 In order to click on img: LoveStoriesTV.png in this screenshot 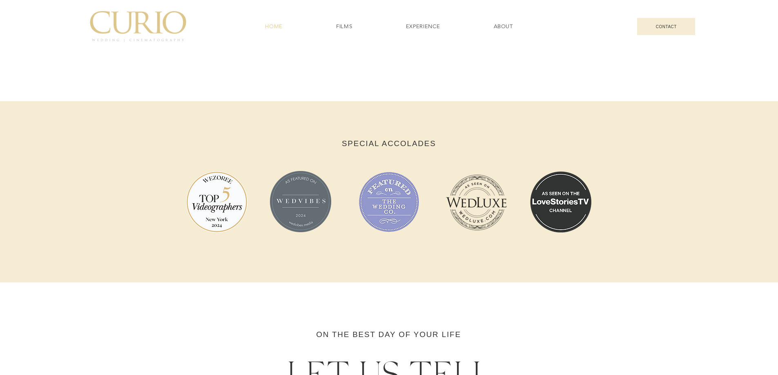, I will do `click(560, 202)`.